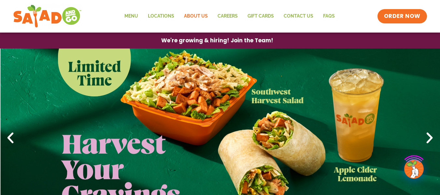  I want to click on img: new-SAG-logo-768×292, so click(47, 16).